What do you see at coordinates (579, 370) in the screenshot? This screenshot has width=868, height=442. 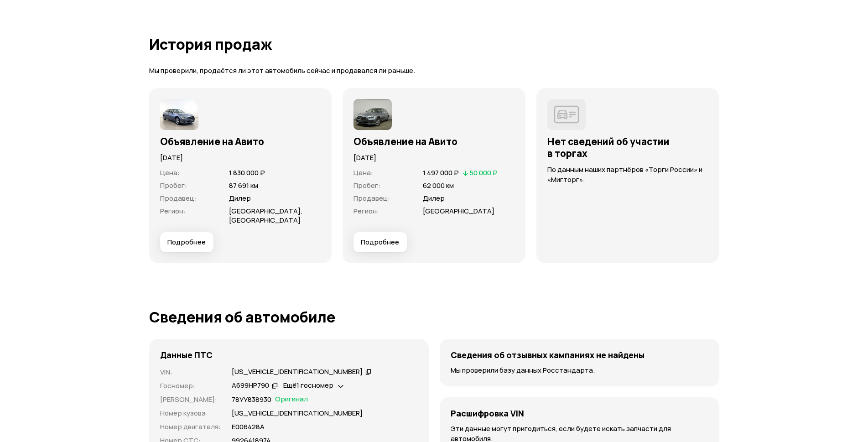 I see `p: Мы проверили базу данных Росстандарта.` at bounding box center [579, 370].